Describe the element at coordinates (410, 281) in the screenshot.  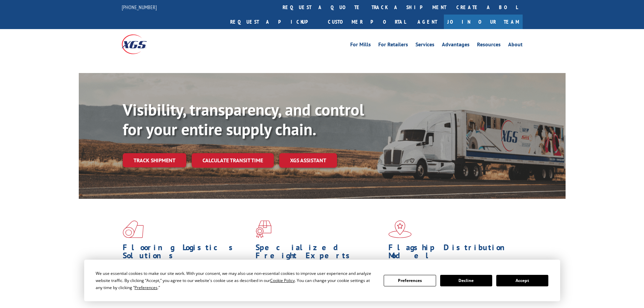
I see `button: Preferences` at that location.